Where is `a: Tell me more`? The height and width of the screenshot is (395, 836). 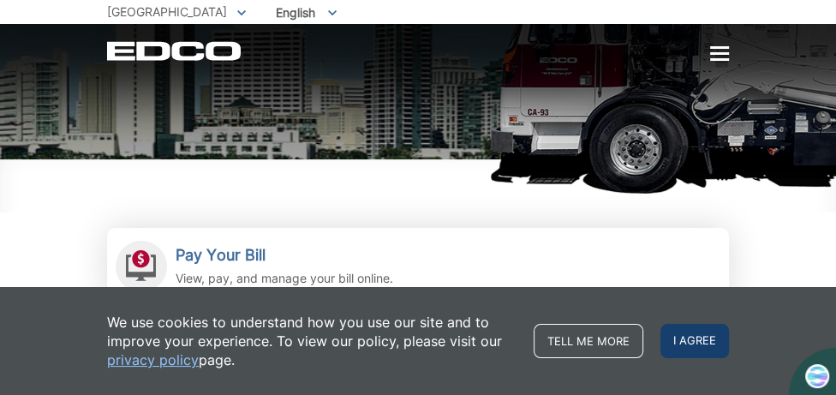 a: Tell me more is located at coordinates (588, 341).